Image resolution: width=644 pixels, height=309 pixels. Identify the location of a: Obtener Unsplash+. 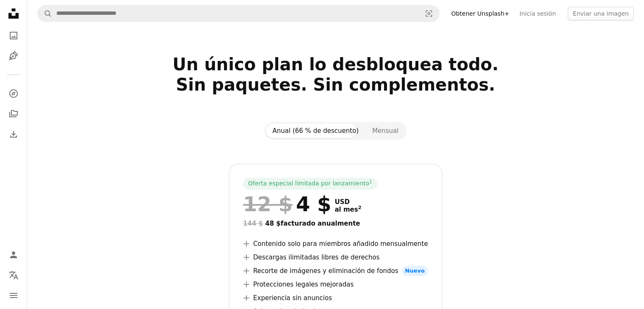
(480, 14).